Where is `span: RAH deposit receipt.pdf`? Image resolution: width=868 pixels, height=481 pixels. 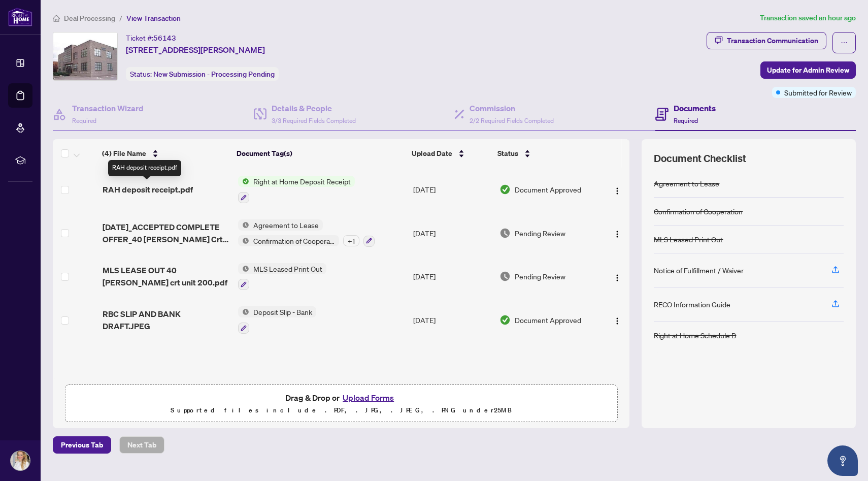 span: RAH deposit receipt.pdf is located at coordinates (148, 189).